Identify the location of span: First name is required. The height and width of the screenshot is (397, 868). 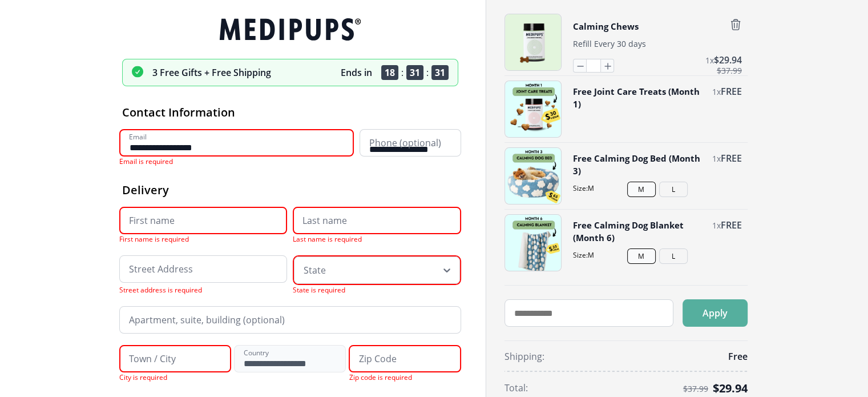
(190, 239).